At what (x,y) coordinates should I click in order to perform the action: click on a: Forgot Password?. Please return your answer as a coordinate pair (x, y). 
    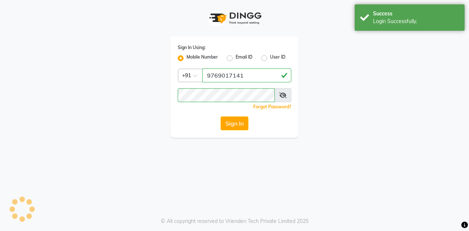
    Looking at the image, I should click on (272, 107).